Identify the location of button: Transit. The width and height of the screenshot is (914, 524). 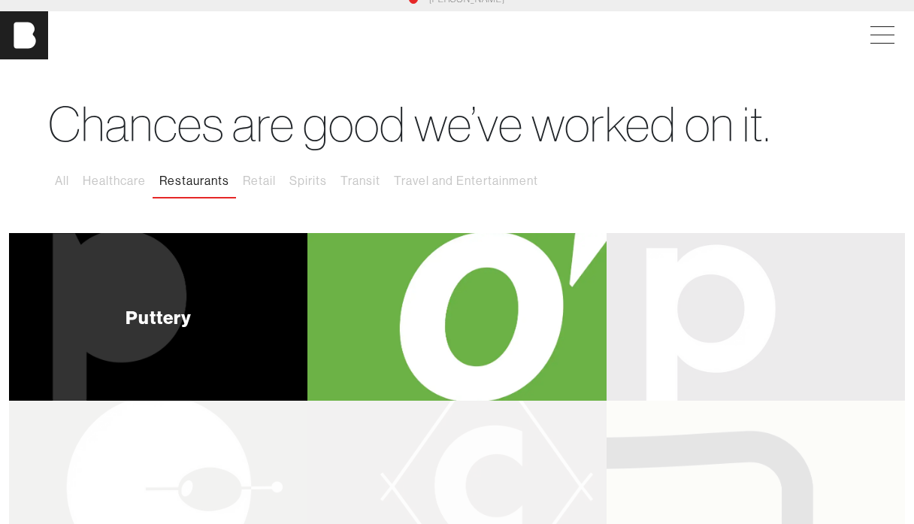
(360, 181).